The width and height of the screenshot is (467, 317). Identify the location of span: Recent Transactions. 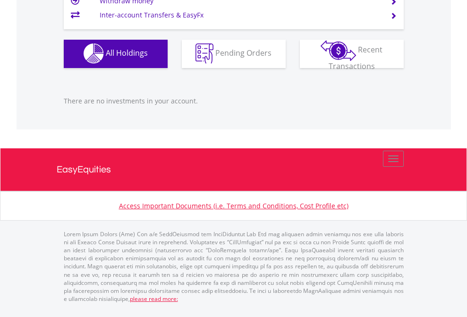
(356, 58).